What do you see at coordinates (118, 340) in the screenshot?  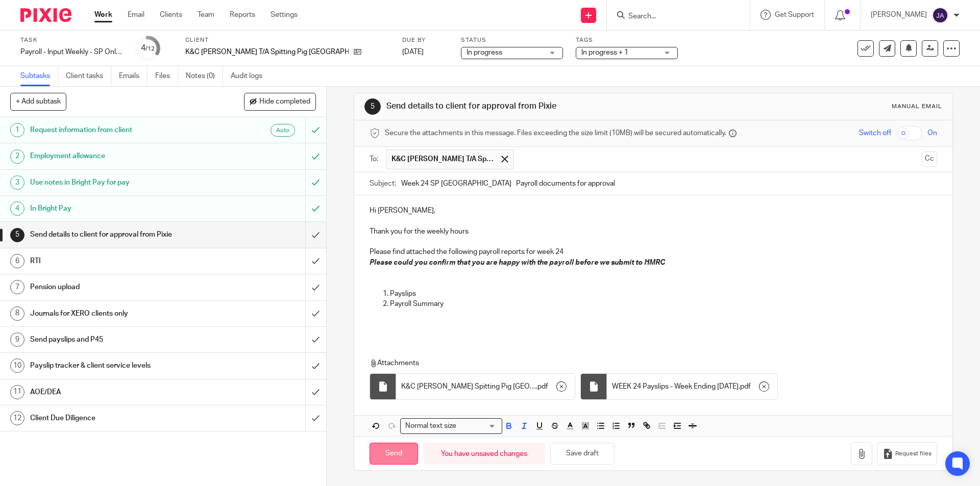 I see `h1: Send payslips and P45` at bounding box center [118, 340].